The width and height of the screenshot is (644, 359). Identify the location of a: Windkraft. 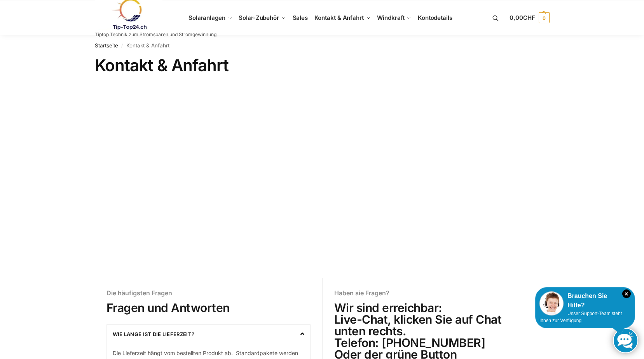
(394, 18).